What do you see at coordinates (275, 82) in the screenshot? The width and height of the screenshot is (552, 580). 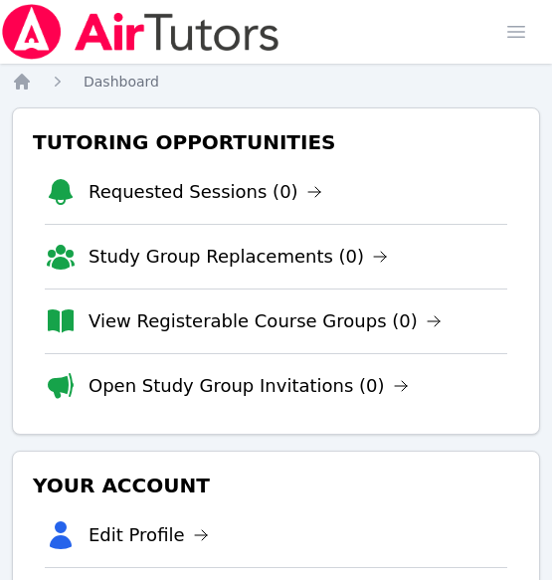 I see `nav: Breadcrumb` at bounding box center [275, 82].